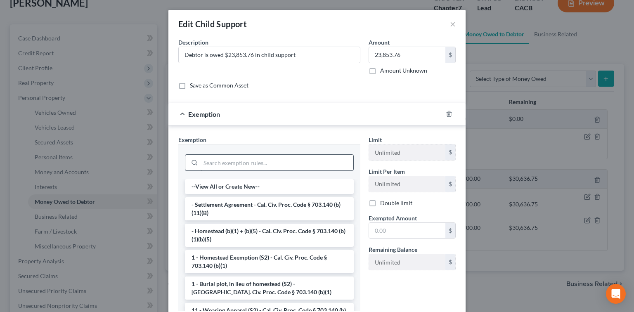 Image resolution: width=634 pixels, height=312 pixels. Describe the element at coordinates (393, 218) in the screenshot. I see `span: Exempted Amount` at that location.